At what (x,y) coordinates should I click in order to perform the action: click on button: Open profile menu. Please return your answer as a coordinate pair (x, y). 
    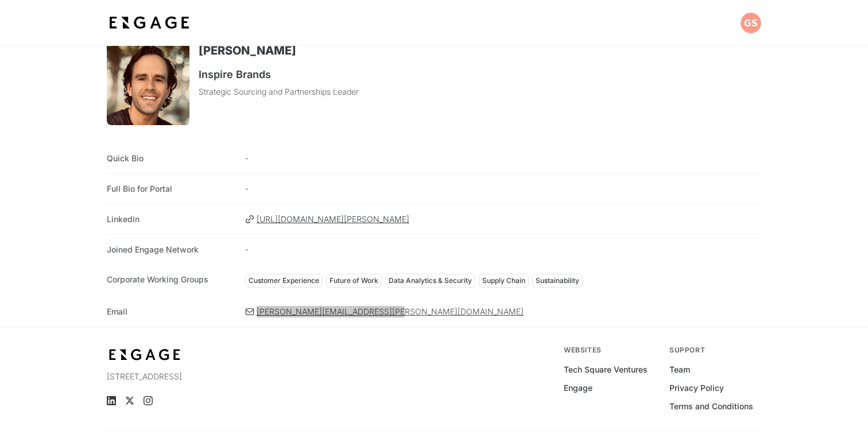
    Looking at the image, I should click on (751, 23).